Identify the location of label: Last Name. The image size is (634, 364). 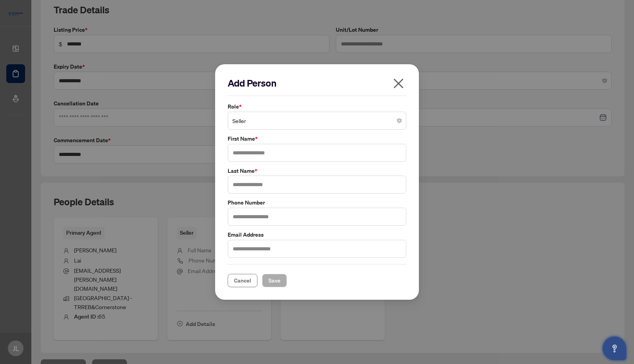
(317, 171).